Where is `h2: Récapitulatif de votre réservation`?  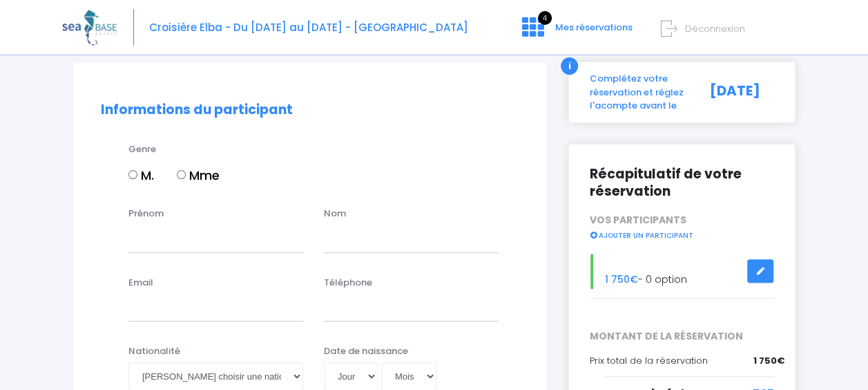 h2: Récapitulatif de votre réservation is located at coordinates (682, 182).